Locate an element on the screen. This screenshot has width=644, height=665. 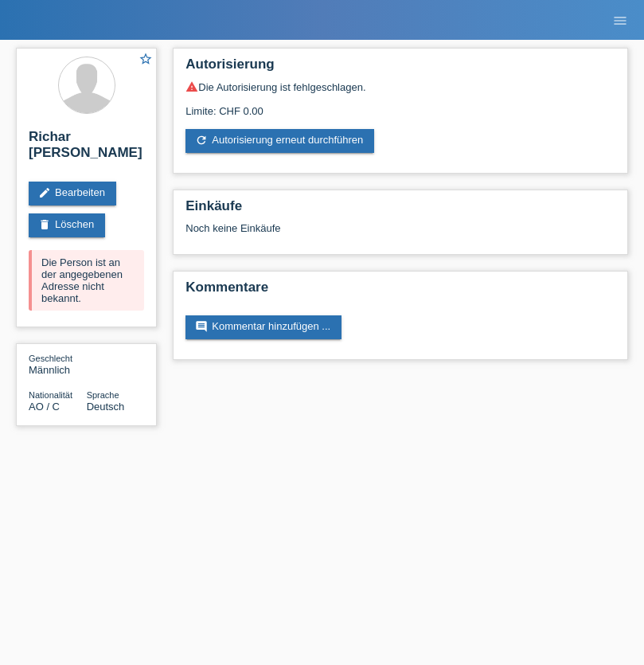
div: Noch keine Einkäufe is located at coordinates (401, 234).